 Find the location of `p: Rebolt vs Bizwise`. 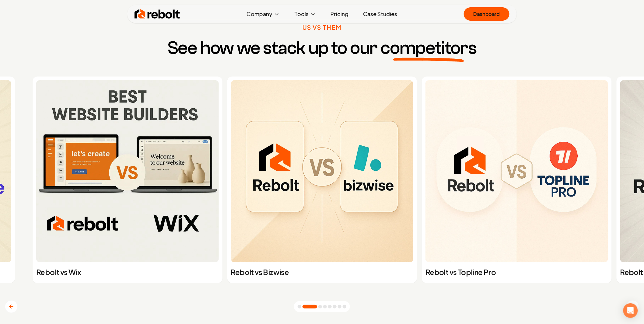

p: Rebolt vs Bizwise is located at coordinates (322, 272).